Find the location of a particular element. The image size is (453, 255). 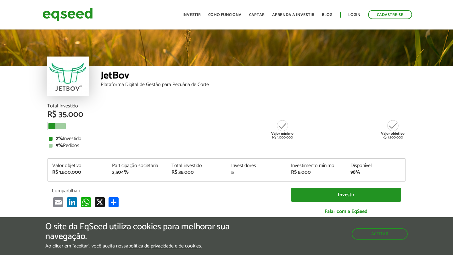

a: X is located at coordinates (100, 202).